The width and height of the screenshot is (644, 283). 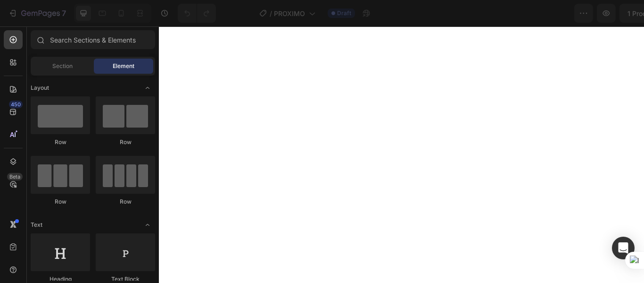 What do you see at coordinates (196, 13) in the screenshot?
I see `div: Undo/Redo` at bounding box center [196, 13].